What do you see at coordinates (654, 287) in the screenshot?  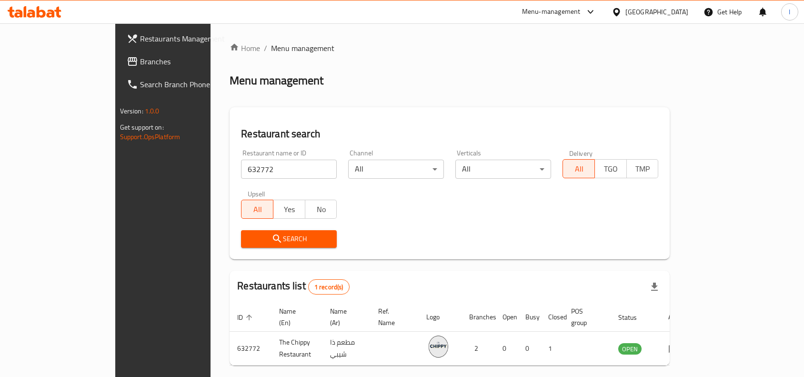 I see `div: Export file` at bounding box center [654, 287].